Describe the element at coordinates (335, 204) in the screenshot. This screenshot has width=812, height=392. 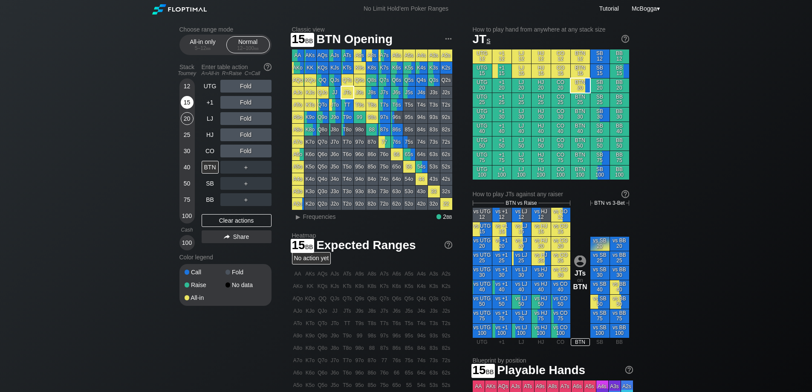
I see `div: J2o` at that location.